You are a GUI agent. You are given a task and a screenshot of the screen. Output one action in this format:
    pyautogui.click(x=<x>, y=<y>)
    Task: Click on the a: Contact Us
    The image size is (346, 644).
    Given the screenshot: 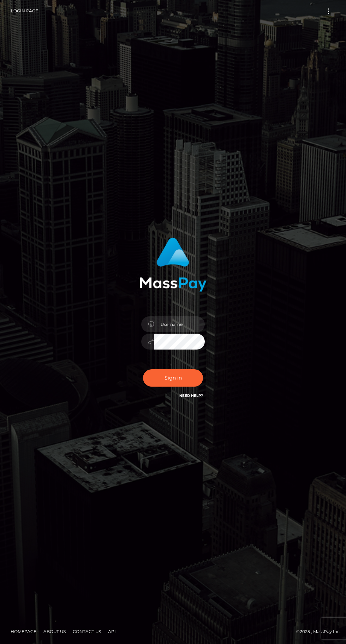 What is the action you would take?
    pyautogui.click(x=87, y=631)
    